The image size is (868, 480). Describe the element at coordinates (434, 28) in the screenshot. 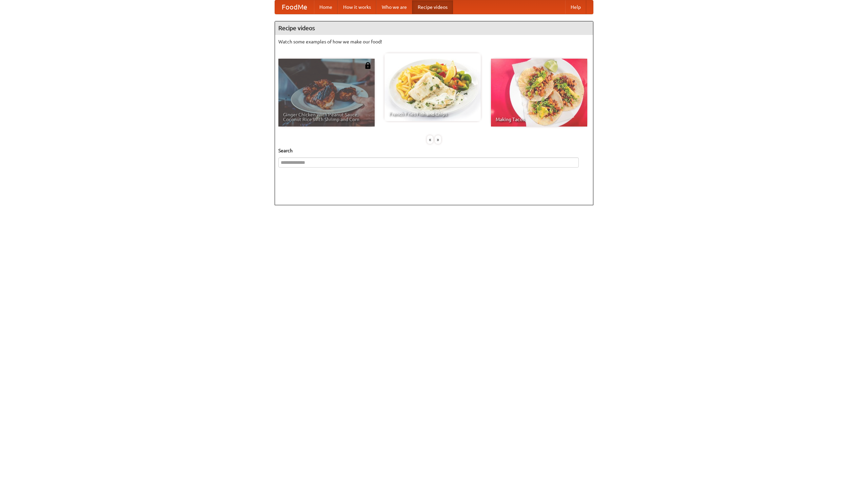

I see `h4: Recipe videos` at that location.